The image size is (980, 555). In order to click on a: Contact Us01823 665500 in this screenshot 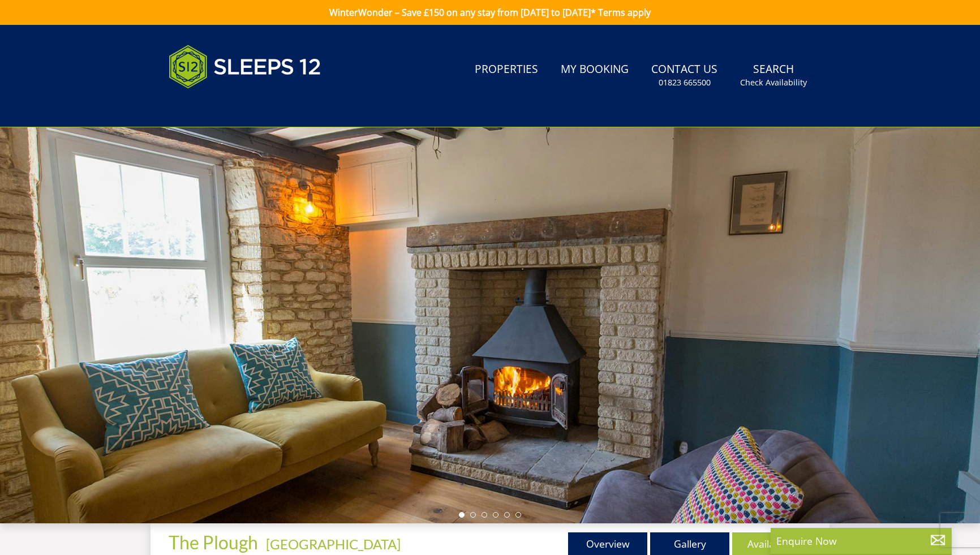, I will do `click(684, 75)`.